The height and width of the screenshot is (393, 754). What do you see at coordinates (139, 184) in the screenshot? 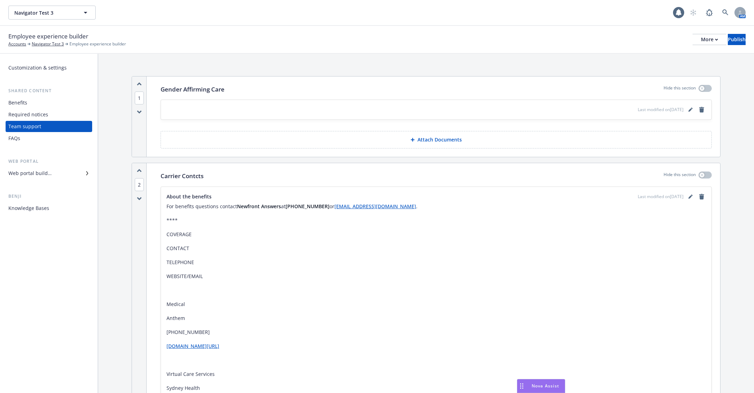
I see `button: 2` at bounding box center [139, 184].